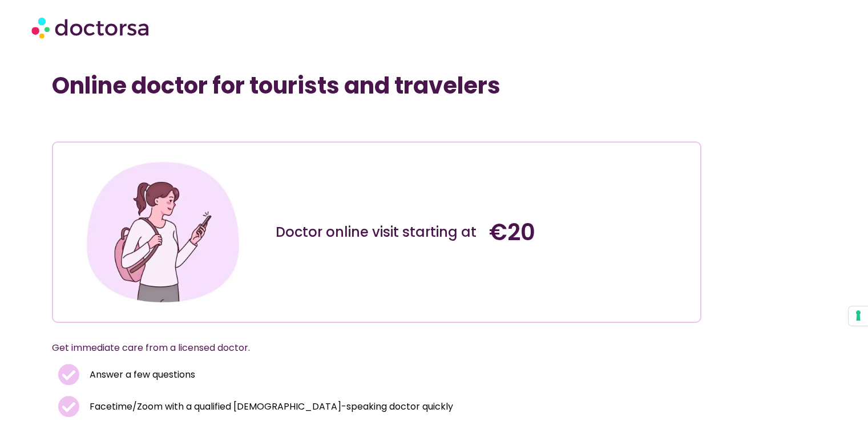  What do you see at coordinates (141, 375) in the screenshot?
I see `span: Answer a few questions` at bounding box center [141, 375].